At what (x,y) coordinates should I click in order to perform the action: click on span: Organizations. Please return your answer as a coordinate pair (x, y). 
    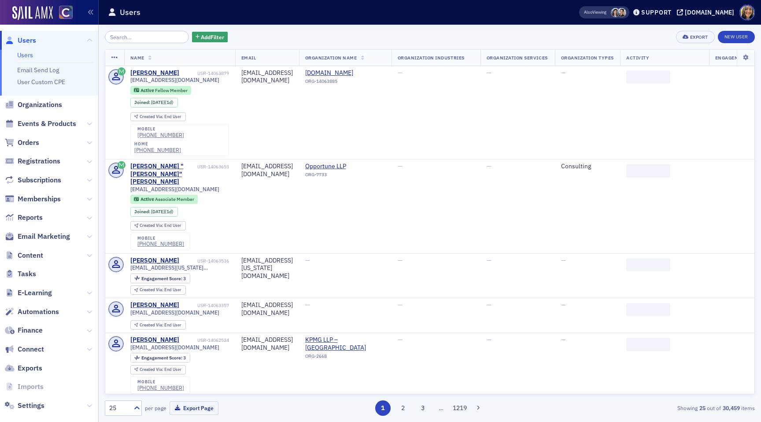
    Looking at the image, I should click on (40, 105).